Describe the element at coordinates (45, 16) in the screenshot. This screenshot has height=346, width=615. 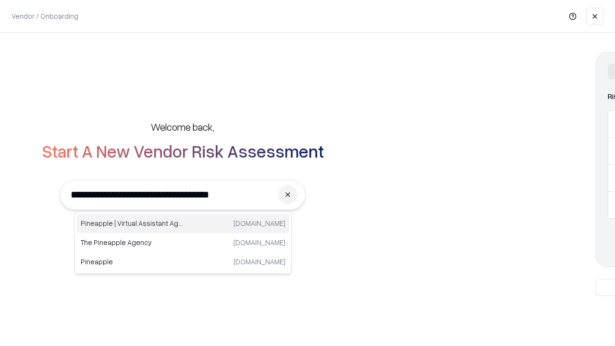
I see `p: Vendor / Onboarding` at that location.